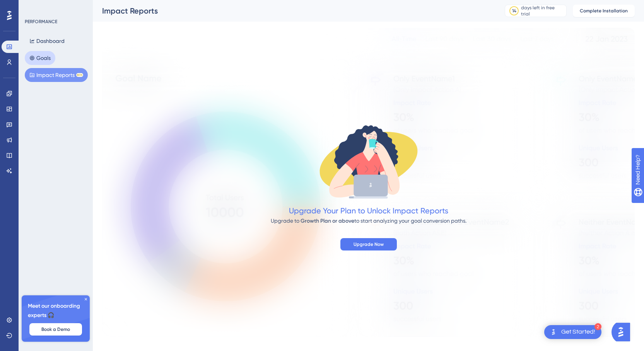 This screenshot has width=644, height=351. I want to click on div: 2, so click(598, 327).